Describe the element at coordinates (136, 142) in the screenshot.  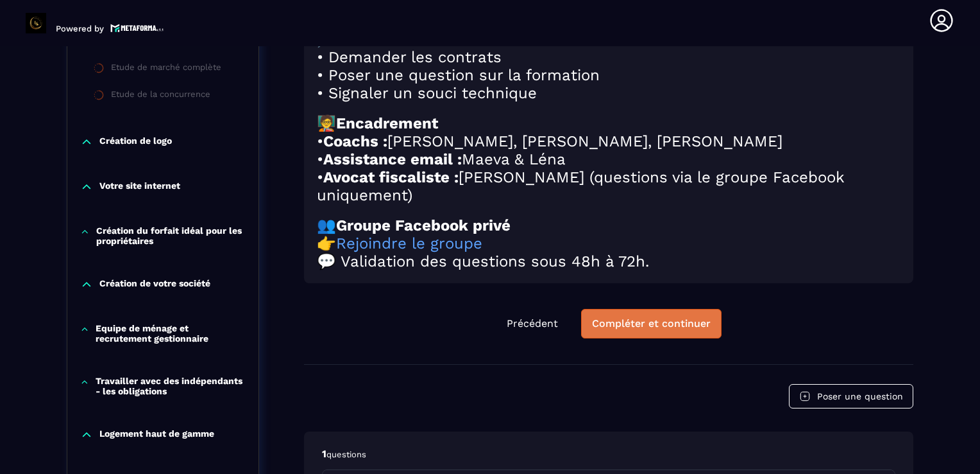
I see `p: Création de logo` at that location.